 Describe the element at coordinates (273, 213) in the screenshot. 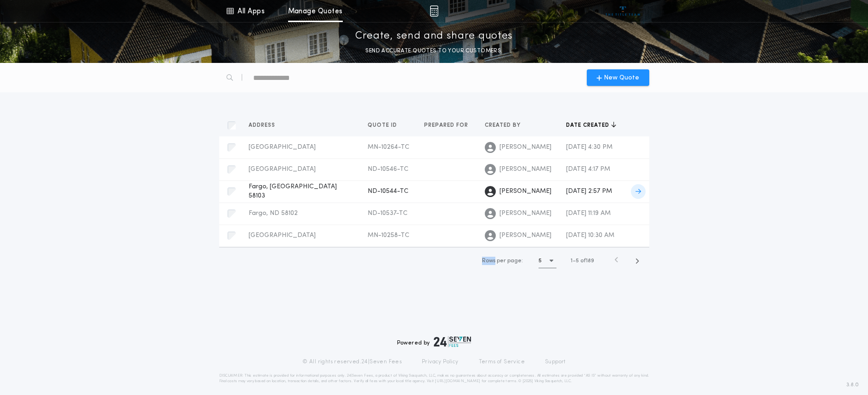

I see `span: Fargo, ND 58102` at that location.